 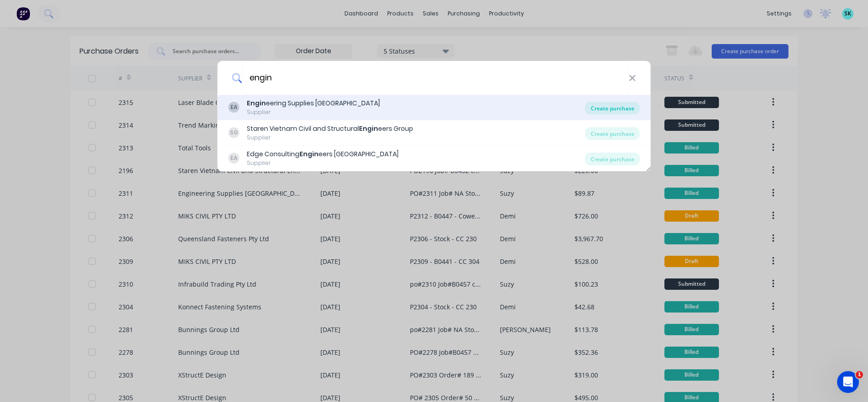 What do you see at coordinates (860, 375) in the screenshot?
I see `span: 1` at bounding box center [860, 375].